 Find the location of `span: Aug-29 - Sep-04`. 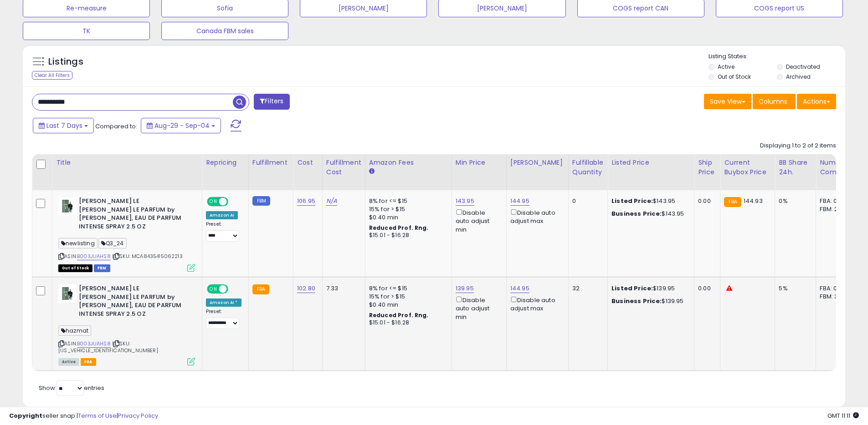

span: Aug-29 - Sep-04 is located at coordinates (182, 125).